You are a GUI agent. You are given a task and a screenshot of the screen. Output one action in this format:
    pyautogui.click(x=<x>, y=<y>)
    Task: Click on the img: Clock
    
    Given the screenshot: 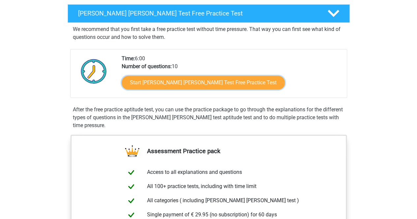 What is the action you would take?
    pyautogui.click(x=94, y=71)
    